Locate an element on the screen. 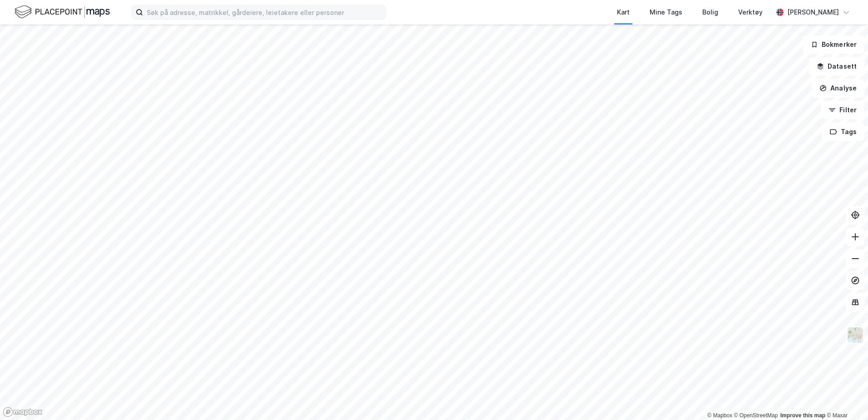  div: Kart is located at coordinates (623, 12).